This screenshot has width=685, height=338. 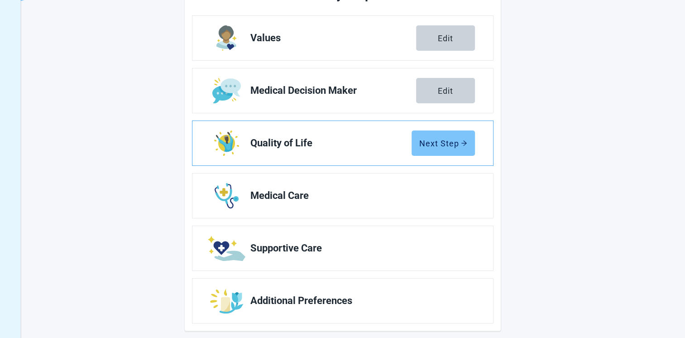 I want to click on span: arrow-right, so click(x=464, y=143).